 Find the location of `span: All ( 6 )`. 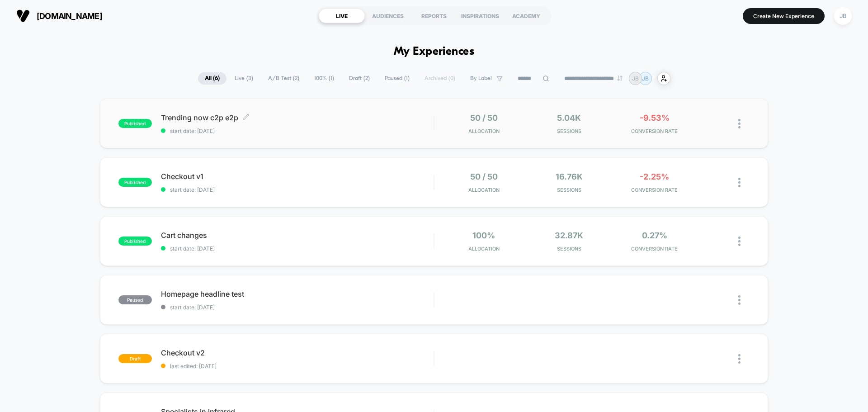

span: All ( 6 ) is located at coordinates (212, 78).